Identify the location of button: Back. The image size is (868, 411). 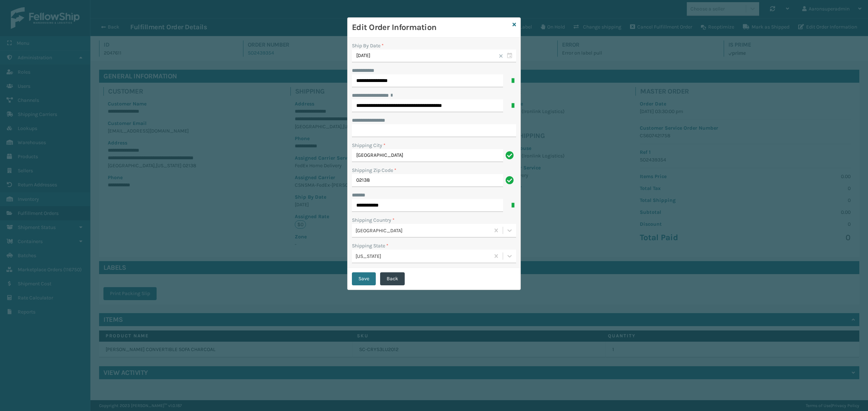
(393, 279).